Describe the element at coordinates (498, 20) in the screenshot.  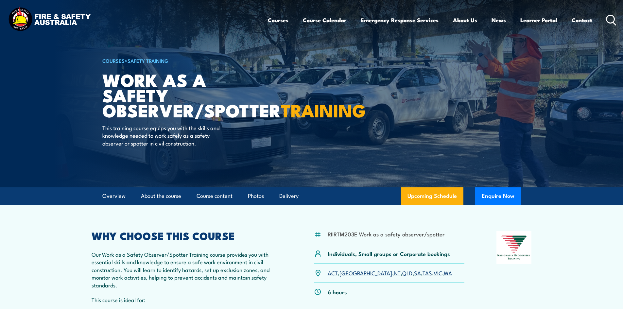
I see `a: News` at that location.